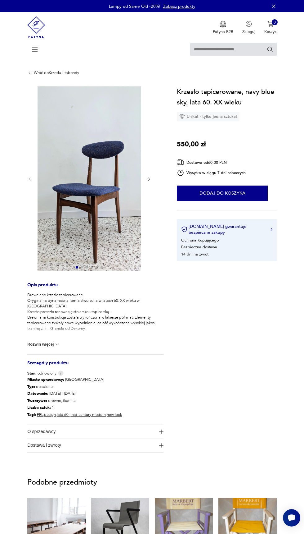  Describe the element at coordinates (211, 173) in the screenshot. I see `div: Wysyłka w ciągu 7 dni roboczych` at that location.